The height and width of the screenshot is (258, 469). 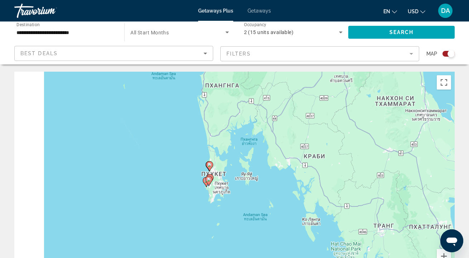 What do you see at coordinates (216, 11) in the screenshot?
I see `span: Getaways Plus` at bounding box center [216, 11].